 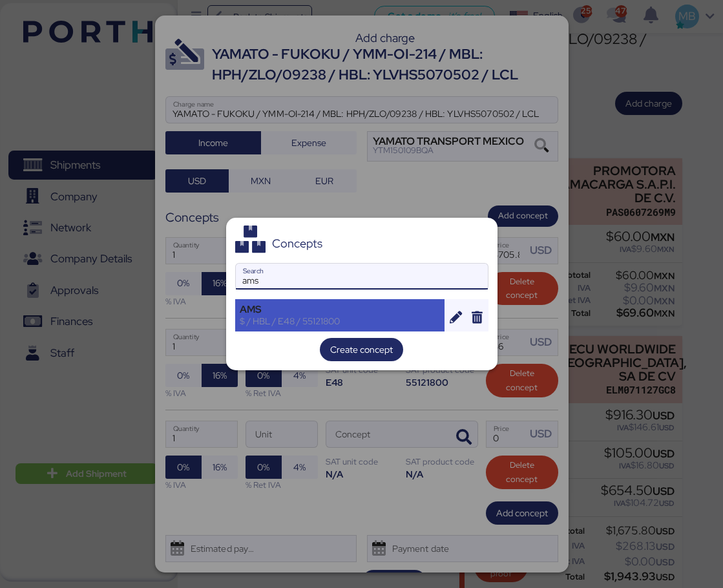 I want to click on div: Concepts, so click(x=297, y=244).